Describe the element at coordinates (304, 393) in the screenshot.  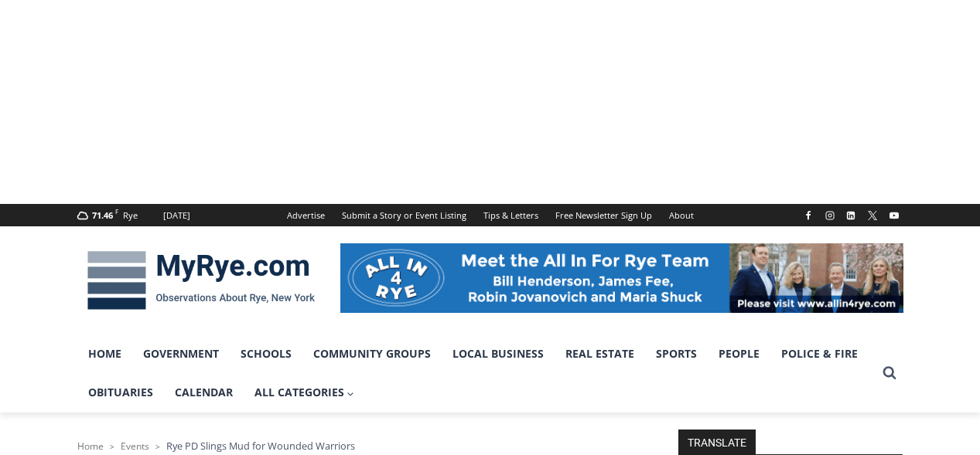
I see `a: All Categories` at that location.